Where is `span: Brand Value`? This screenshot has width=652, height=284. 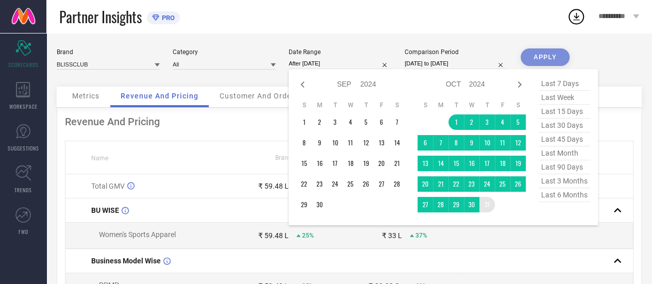
span: Brand Value is located at coordinates (292, 158).